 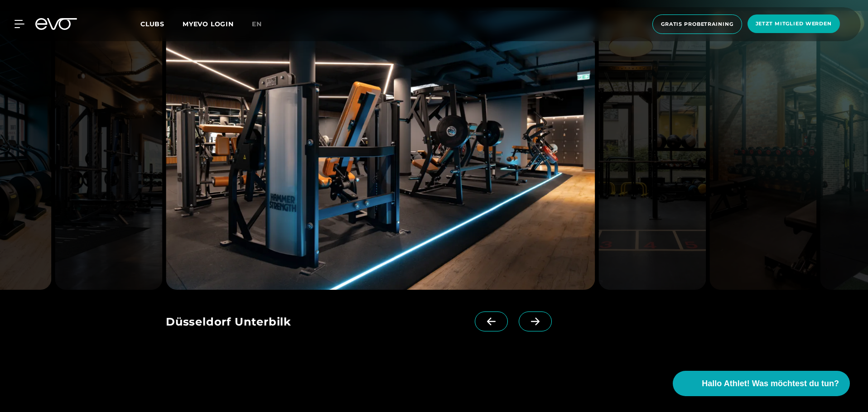 I want to click on button: Hallo Athlet! Was möchtest du tun?, so click(x=761, y=384).